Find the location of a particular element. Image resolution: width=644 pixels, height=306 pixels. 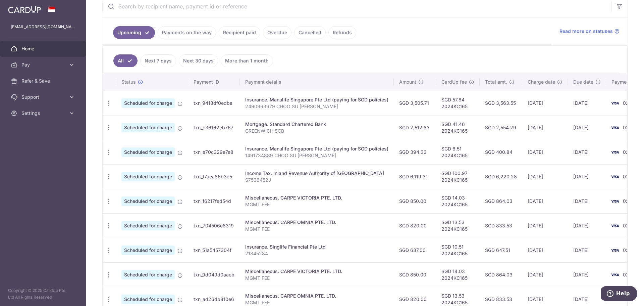

th: Payment details is located at coordinates (317, 82).